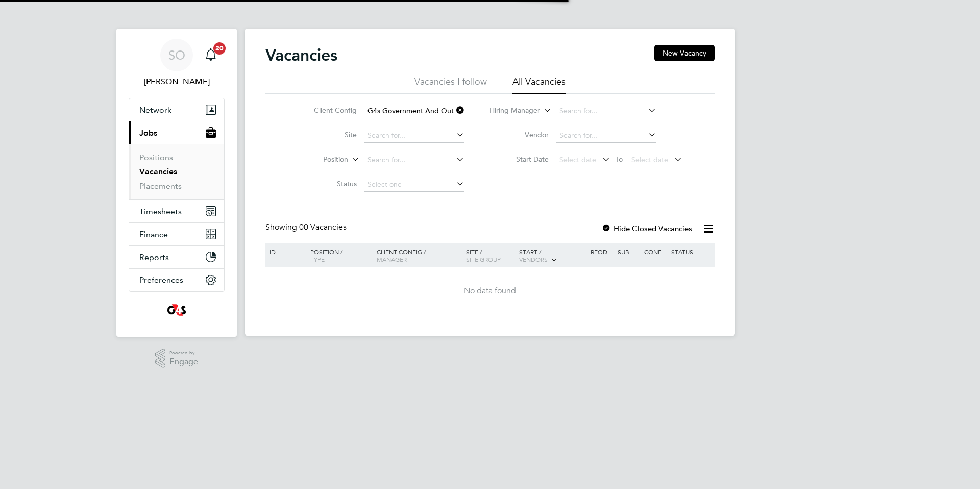 The width and height of the screenshot is (980, 489). What do you see at coordinates (154, 234) in the screenshot?
I see `span: Finance` at bounding box center [154, 234].